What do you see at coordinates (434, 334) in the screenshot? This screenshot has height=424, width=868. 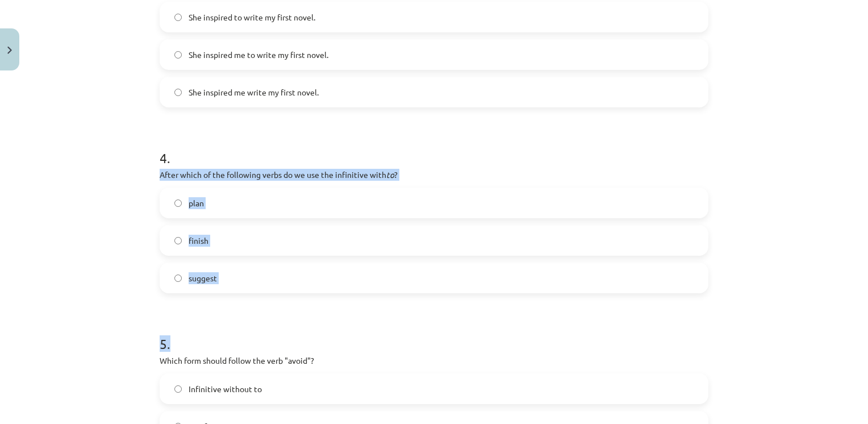 I see `h1: 5 .` at bounding box center [434, 334].